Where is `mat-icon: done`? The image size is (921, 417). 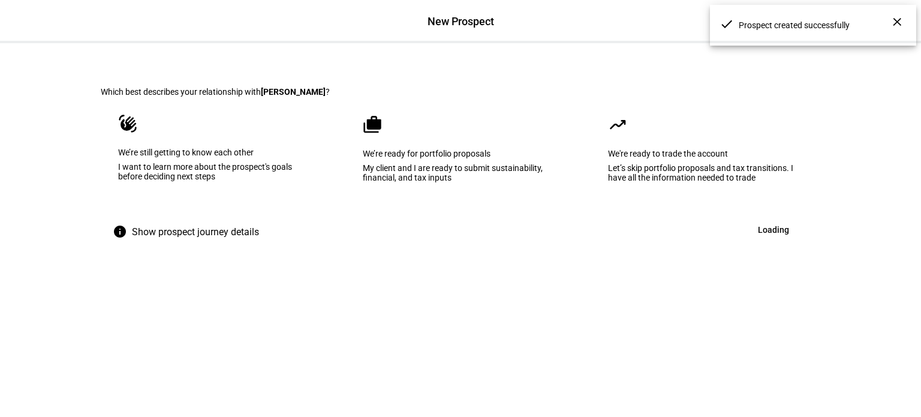 mat-icon: done is located at coordinates (726, 24).